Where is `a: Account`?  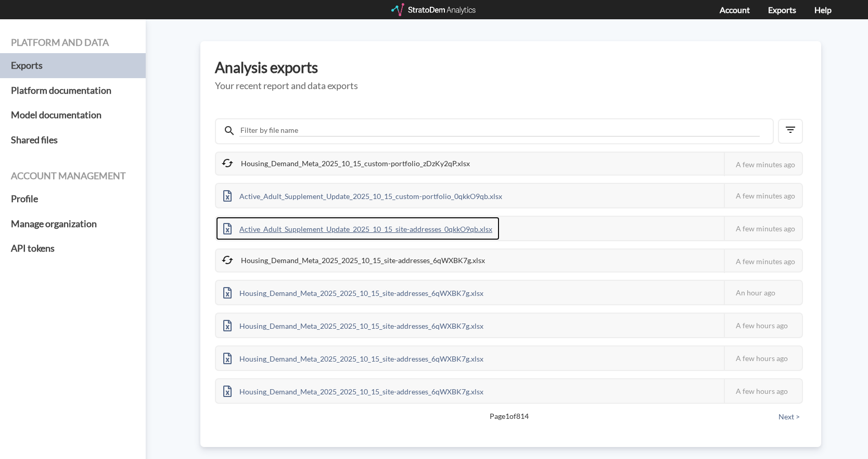 a: Account is located at coordinates (735, 10).